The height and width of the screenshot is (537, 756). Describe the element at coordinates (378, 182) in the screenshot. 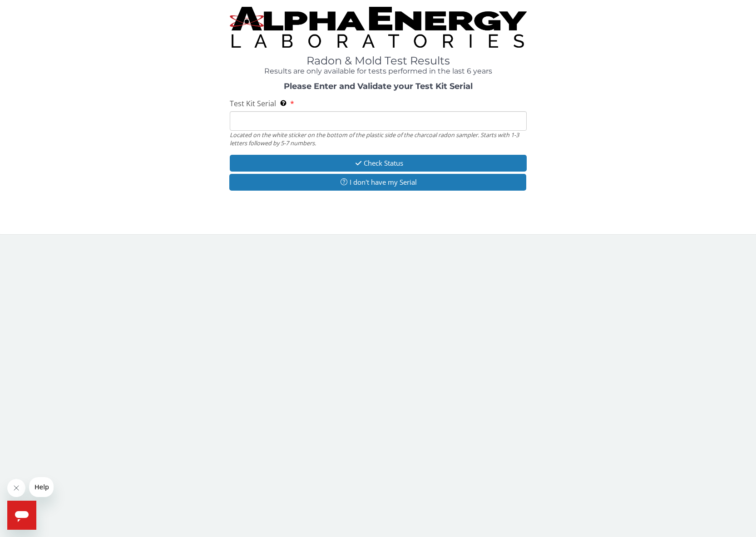

I see `button: I don't have my Serial` at that location.